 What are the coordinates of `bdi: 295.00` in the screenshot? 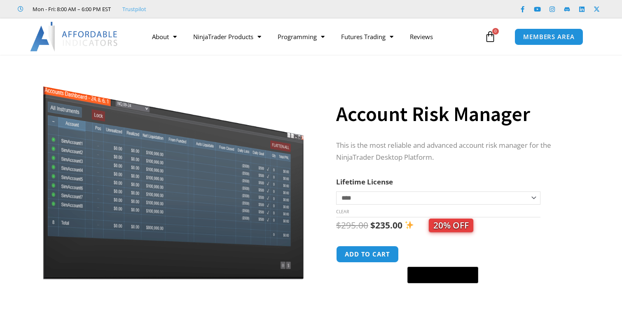 It's located at (352, 225).